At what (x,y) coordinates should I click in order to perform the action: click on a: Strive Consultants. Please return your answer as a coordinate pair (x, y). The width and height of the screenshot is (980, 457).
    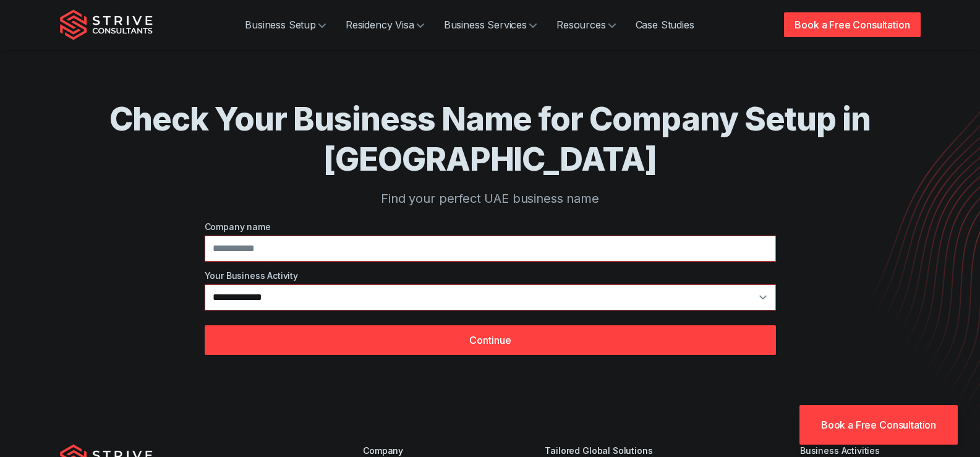
    Looking at the image, I should click on (106, 25).